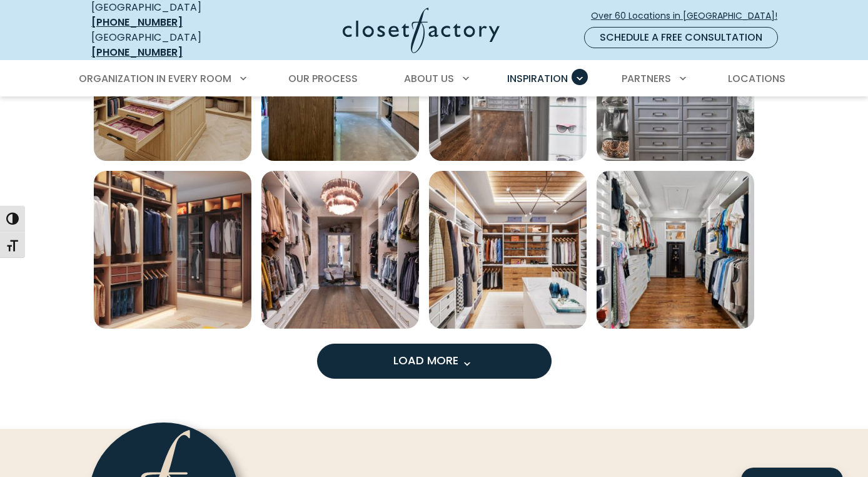  What do you see at coordinates (429, 79) in the screenshot?
I see `span: About Us` at bounding box center [429, 79].